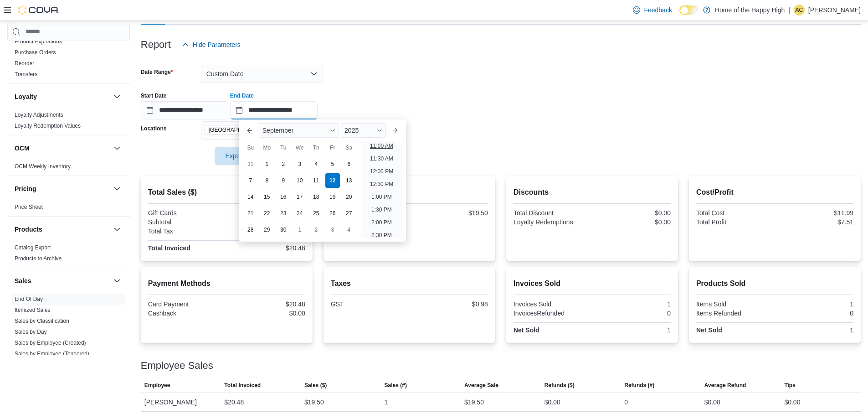 The image size is (868, 419). Describe the element at coordinates (726, 385) in the screenshot. I see `span: Average Refund` at that location.